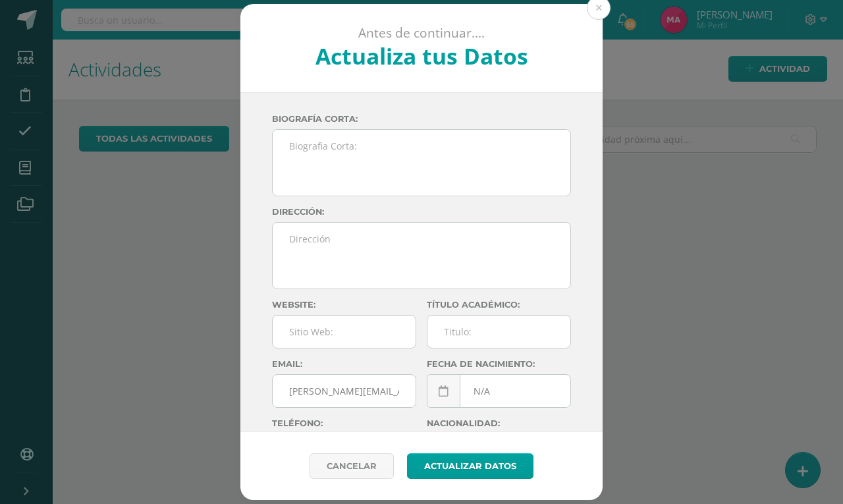 The image size is (843, 504). I want to click on label: Título académico:, so click(499, 304).